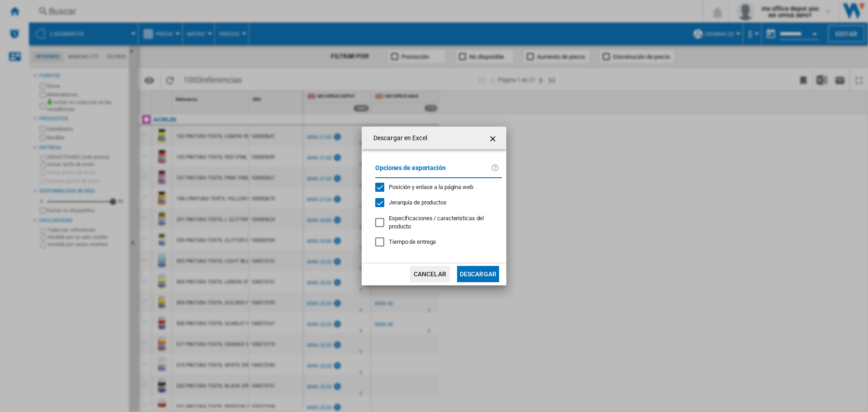 The height and width of the screenshot is (412, 868). I want to click on span: Tiempo de entrega, so click(412, 241).